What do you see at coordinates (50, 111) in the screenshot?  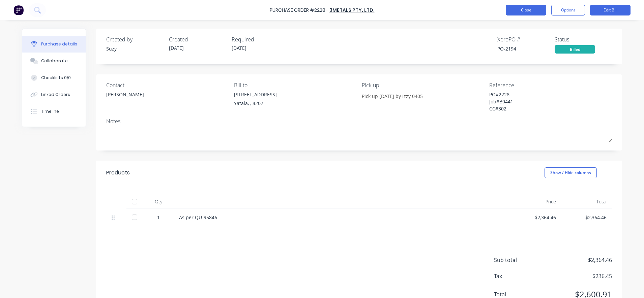 I see `div: Timeline` at bounding box center [50, 111].